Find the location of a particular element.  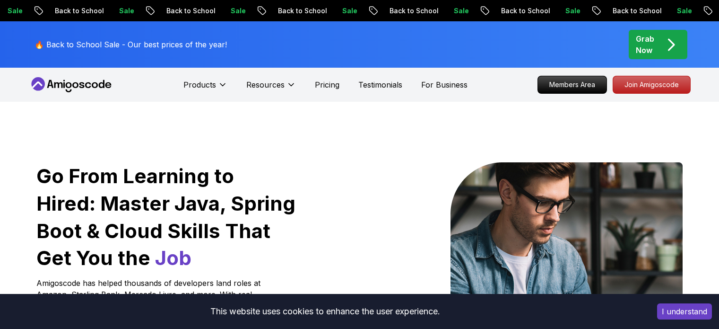

p: Amigoscode has helped thousands of developers land roles at Amazon, Starling Bank, Mercado Livre,... is located at coordinates (150, 300).